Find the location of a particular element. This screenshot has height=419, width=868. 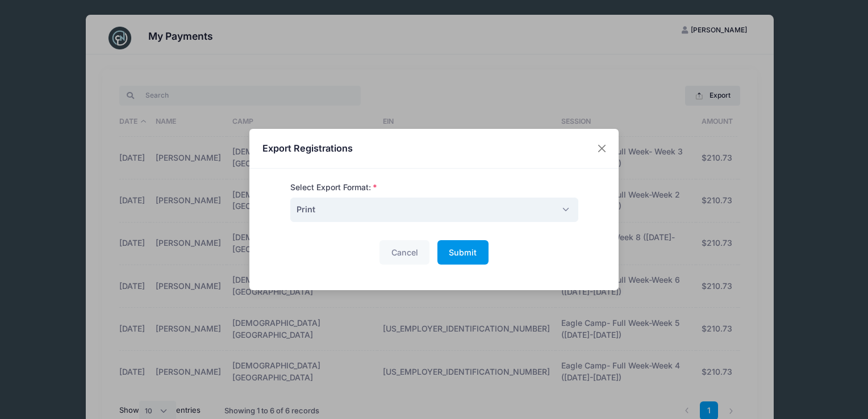

button: Close is located at coordinates (602, 149).